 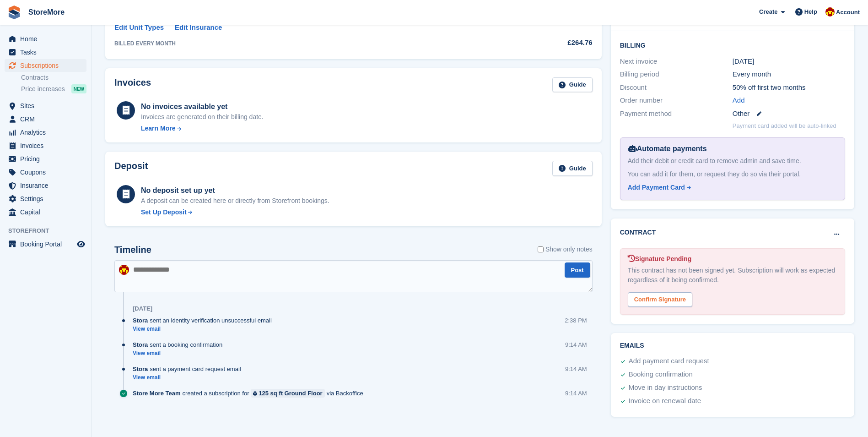 What do you see at coordinates (789, 74) in the screenshot?
I see `div: Every month` at bounding box center [789, 74].